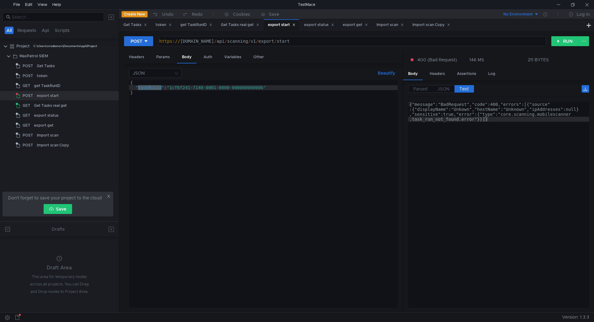 The image size is (594, 322). Describe the element at coordinates (9, 30) in the screenshot. I see `button: All` at that location.